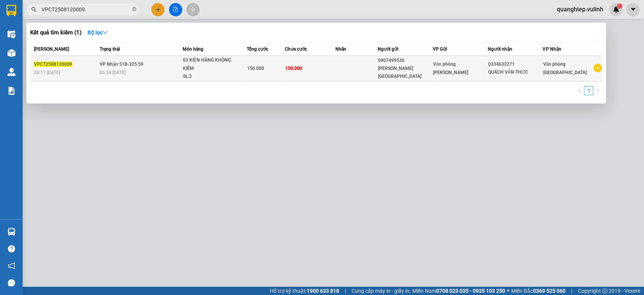 This screenshot has height=295, width=644. I want to click on span: Người nhận, so click(500, 49).